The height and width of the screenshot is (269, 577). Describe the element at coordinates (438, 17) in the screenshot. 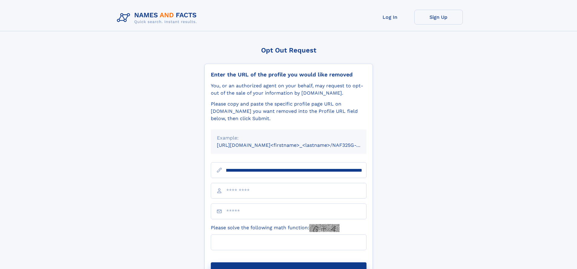

I see `a: Sign Up` at that location.